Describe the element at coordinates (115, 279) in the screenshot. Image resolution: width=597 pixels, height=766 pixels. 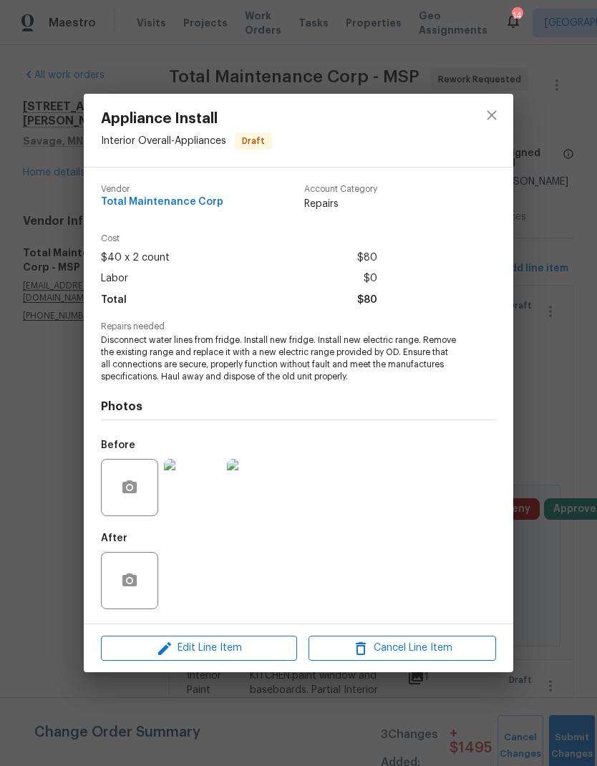
I see `span: Labor` at that location.